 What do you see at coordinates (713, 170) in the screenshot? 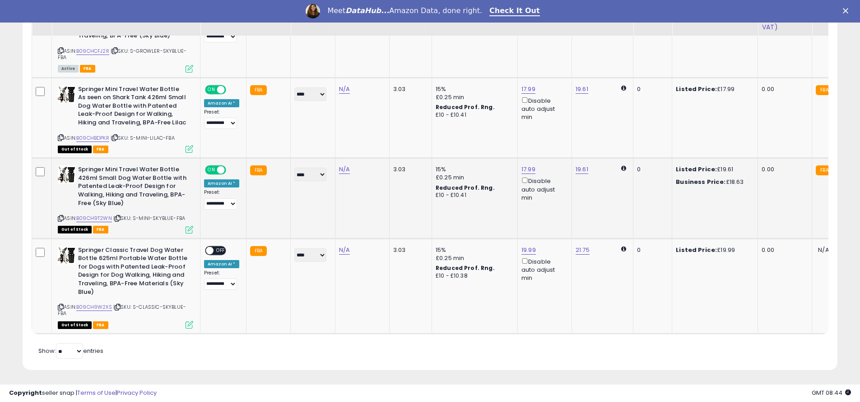
I see `div: £19.61` at bounding box center [713, 170].